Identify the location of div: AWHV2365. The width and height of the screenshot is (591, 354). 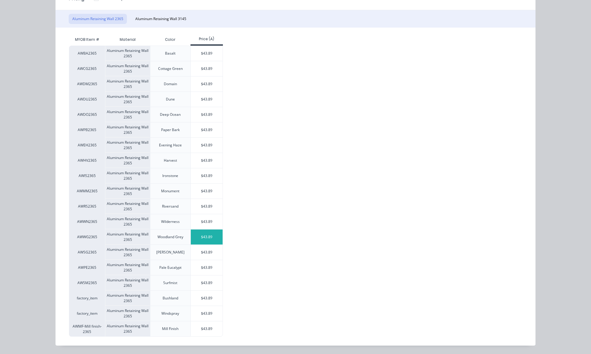
(87, 160).